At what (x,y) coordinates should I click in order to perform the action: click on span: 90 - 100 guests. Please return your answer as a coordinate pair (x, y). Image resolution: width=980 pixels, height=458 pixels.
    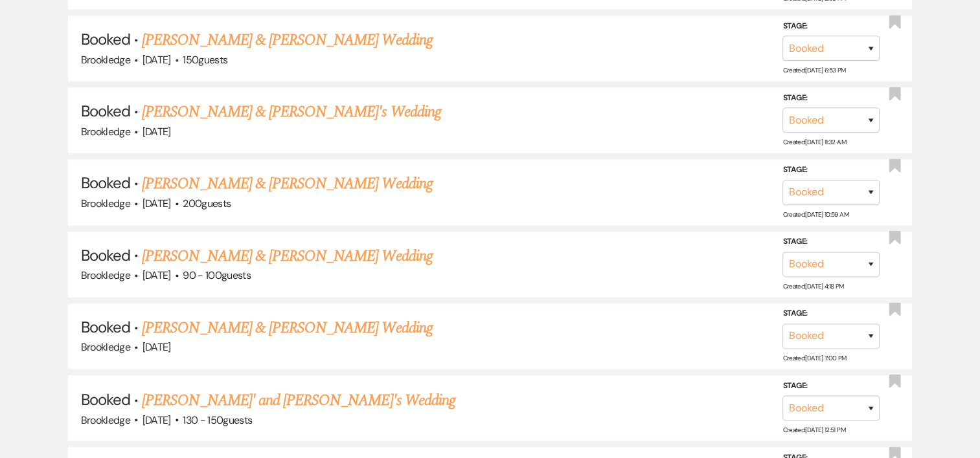
    Looking at the image, I should click on (217, 275).